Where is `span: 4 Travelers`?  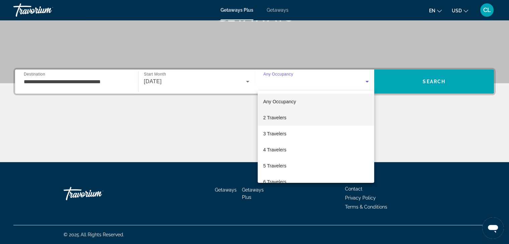 span: 4 Travelers is located at coordinates (274, 150).